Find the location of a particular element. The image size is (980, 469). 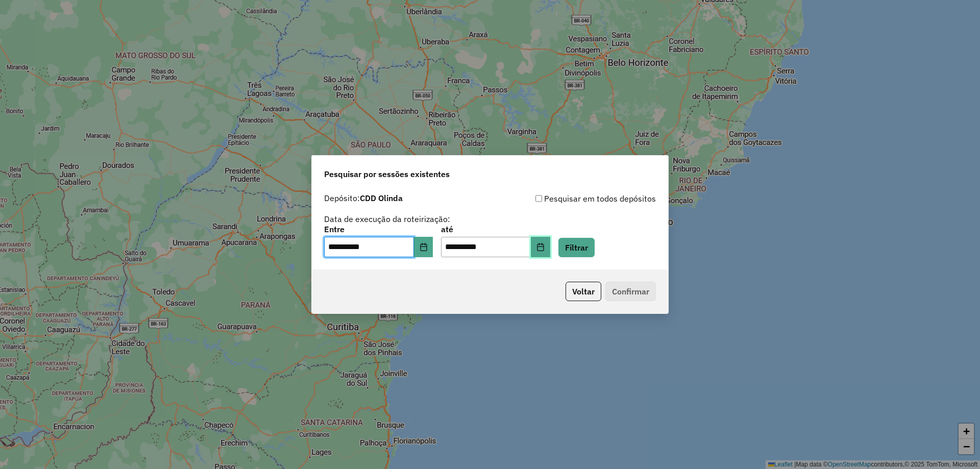

strong: CDD Olinda is located at coordinates (382, 198).